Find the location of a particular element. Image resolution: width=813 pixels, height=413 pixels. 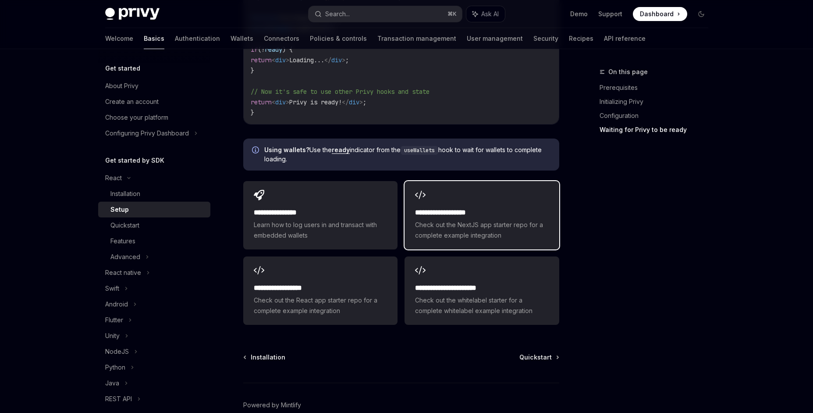

span: On this page is located at coordinates (628, 72).